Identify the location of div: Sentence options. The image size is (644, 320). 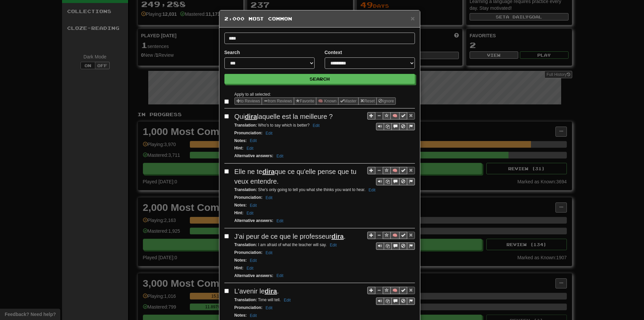
(315, 101).